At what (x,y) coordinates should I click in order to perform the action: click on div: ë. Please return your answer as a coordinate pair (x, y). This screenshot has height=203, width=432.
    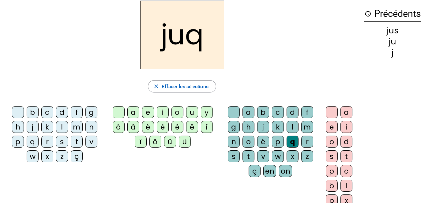
    Looking at the image, I should click on (192, 127).